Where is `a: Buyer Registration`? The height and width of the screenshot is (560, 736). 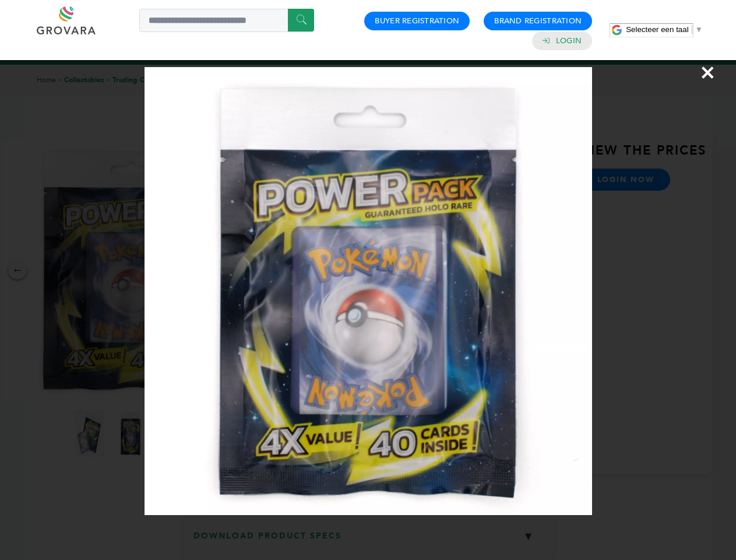 a: Buyer Registration is located at coordinates (417, 21).